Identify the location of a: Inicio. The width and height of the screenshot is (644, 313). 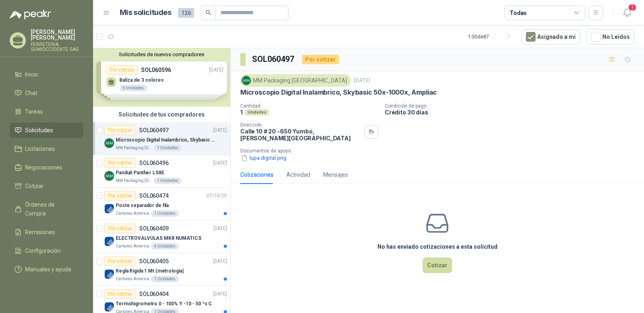
(46, 75).